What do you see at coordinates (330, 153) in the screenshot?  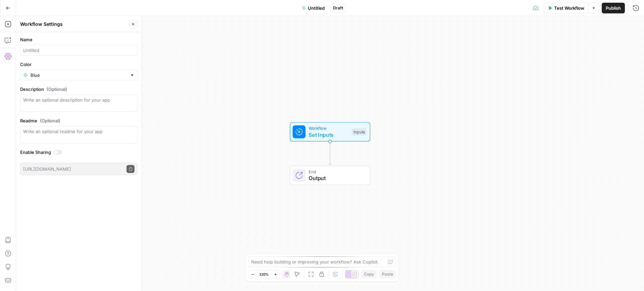 I see `g: Edge from start to end` at bounding box center [330, 153].